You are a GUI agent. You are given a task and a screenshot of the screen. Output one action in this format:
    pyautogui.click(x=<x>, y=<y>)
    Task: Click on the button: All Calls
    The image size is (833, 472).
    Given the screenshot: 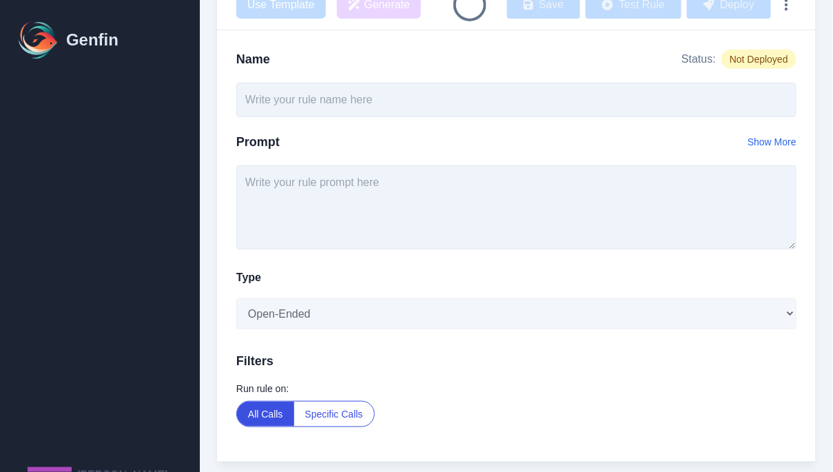 What is the action you would take?
    pyautogui.click(x=265, y=414)
    